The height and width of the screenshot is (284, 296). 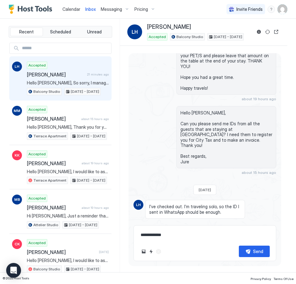 What do you see at coordinates (259, 32) in the screenshot?
I see `button: Reservation information` at bounding box center [259, 32].